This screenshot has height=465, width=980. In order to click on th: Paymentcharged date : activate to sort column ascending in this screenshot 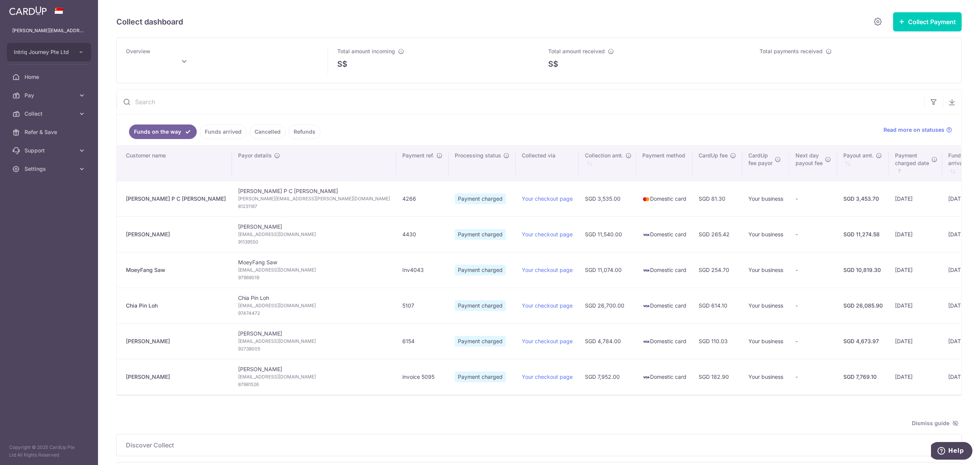, I will do `click(915, 163)`.